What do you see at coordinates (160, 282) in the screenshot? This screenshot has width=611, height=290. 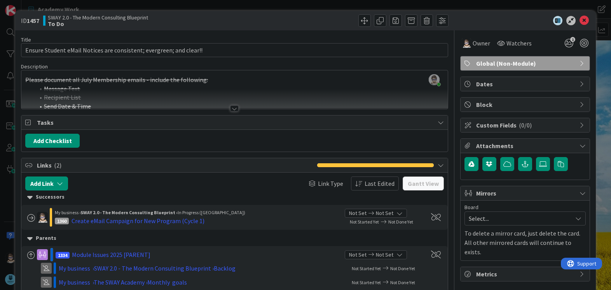 I see `div: My business › The SWAY Academy › Monthly goals` at bounding box center [160, 282].